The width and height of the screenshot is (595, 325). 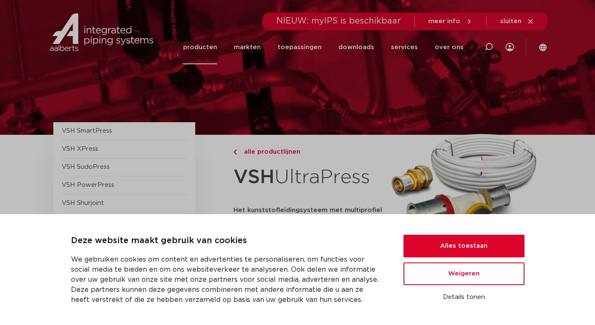 I want to click on p: We gebruiken cookies om content en advertenties te personaliseren, om functies voor social media ..., so click(x=227, y=279).